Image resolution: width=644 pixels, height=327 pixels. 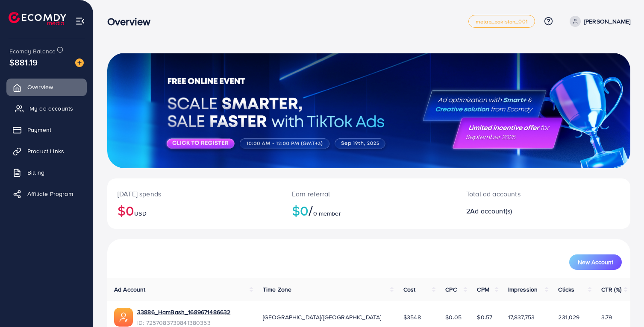 What do you see at coordinates (595, 262) in the screenshot?
I see `span: New Account` at bounding box center [595, 262].